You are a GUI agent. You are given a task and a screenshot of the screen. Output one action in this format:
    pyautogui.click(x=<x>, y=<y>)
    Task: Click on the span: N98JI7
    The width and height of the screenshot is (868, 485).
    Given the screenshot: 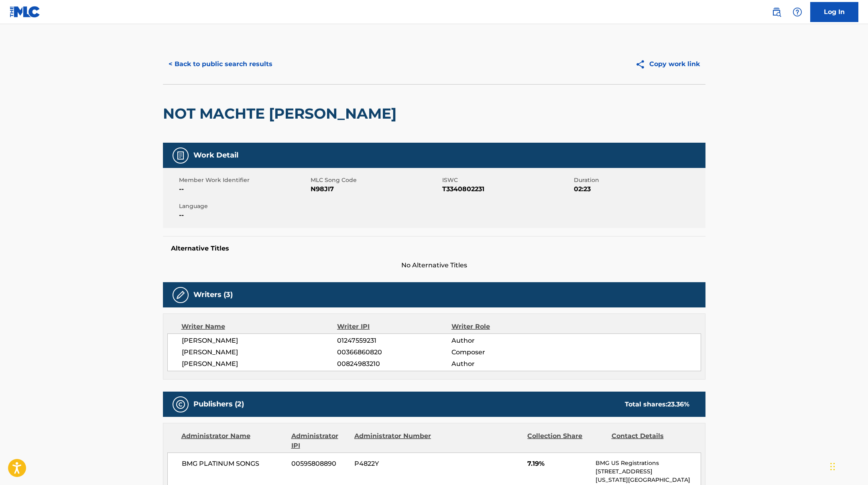 What is the action you would take?
    pyautogui.click(x=375, y=189)
    